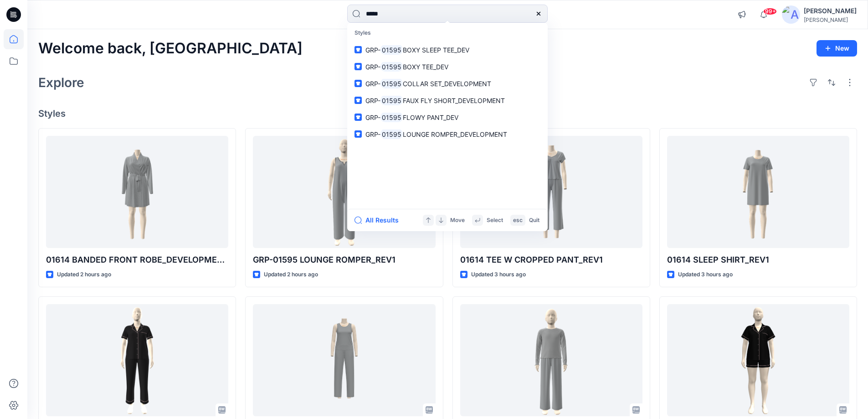 The height and width of the screenshot is (419, 868). I want to click on span: BOXY SLEEP TEE_DEV, so click(436, 50).